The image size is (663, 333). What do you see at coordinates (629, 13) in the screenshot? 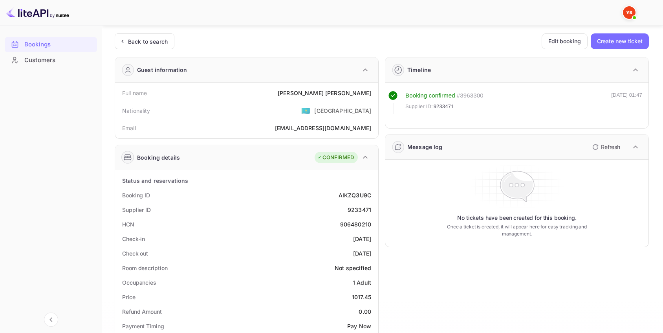
I see `img: Yandex Support` at bounding box center [629, 13].